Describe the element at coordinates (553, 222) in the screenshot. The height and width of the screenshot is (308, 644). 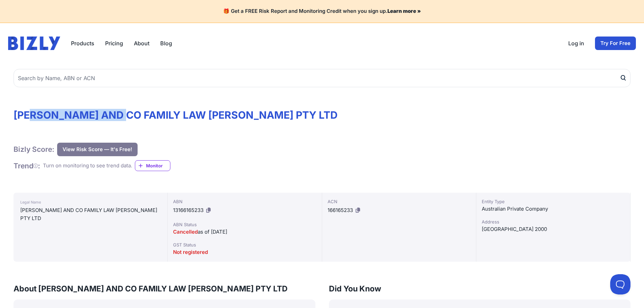
I see `div: Address` at that location.